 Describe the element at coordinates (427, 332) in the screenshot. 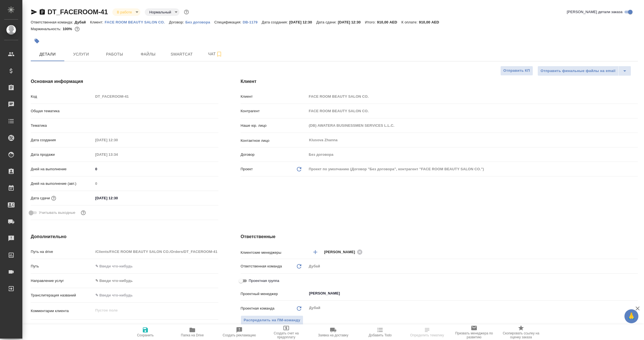

I see `button: Определить тематику` at that location.